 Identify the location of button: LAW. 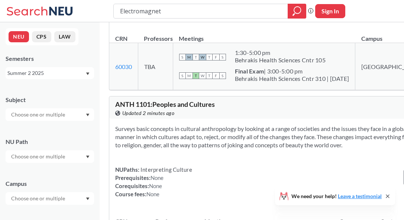
(65, 37).